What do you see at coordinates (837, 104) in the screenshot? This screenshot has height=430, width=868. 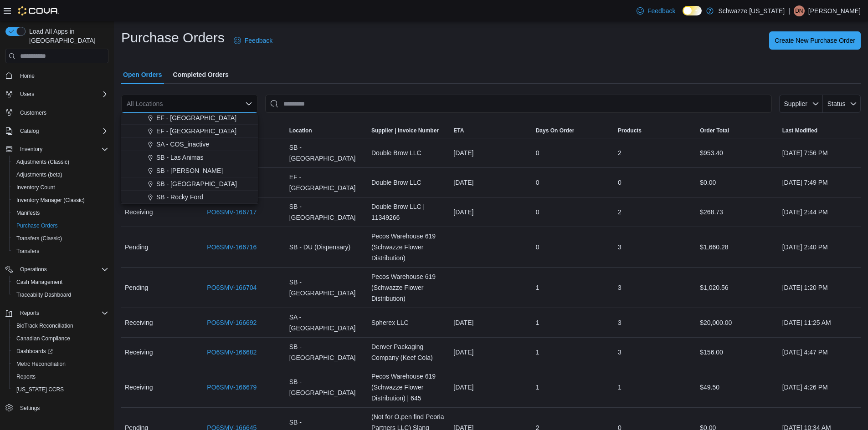 I see `span: Status` at bounding box center [837, 104].